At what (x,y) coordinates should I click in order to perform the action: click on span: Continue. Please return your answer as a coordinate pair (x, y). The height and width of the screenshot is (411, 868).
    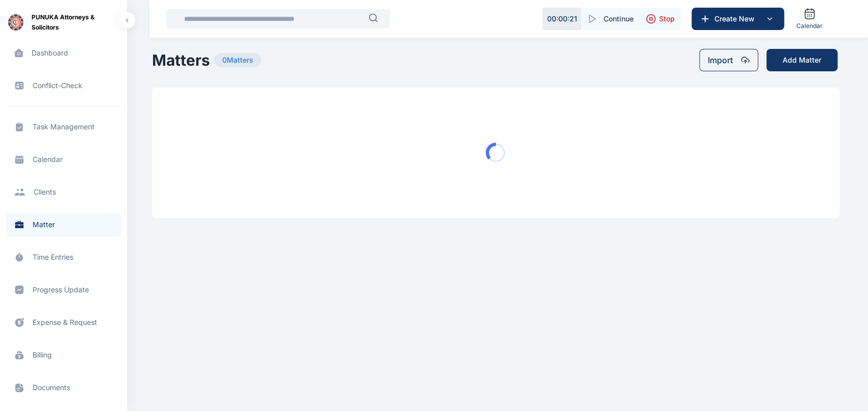
    Looking at the image, I should click on (618, 19).